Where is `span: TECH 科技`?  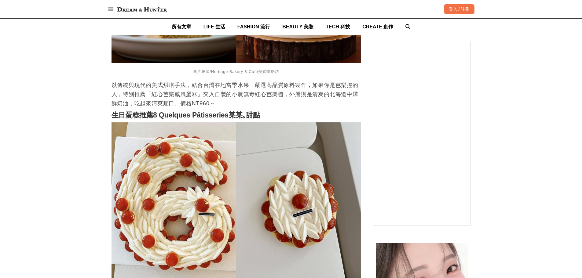 span: TECH 科技 is located at coordinates (338, 27).